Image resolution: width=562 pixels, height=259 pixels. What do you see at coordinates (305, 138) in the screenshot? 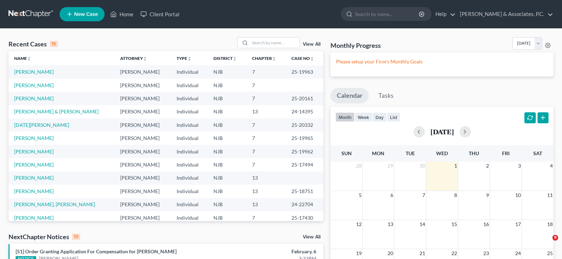
I see `td: 25-19965` at bounding box center [305, 138].